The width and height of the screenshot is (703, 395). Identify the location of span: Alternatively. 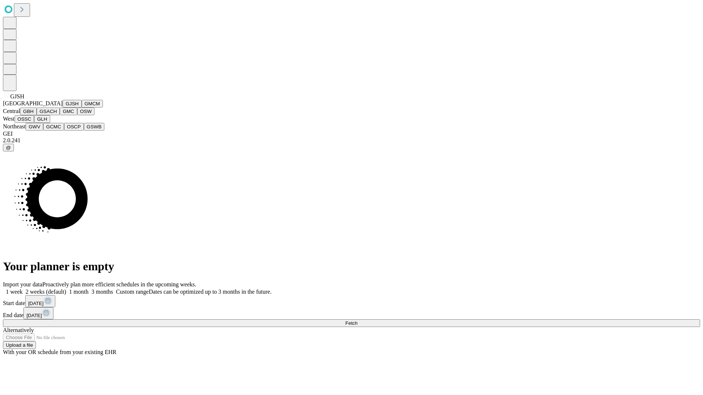
(18, 330).